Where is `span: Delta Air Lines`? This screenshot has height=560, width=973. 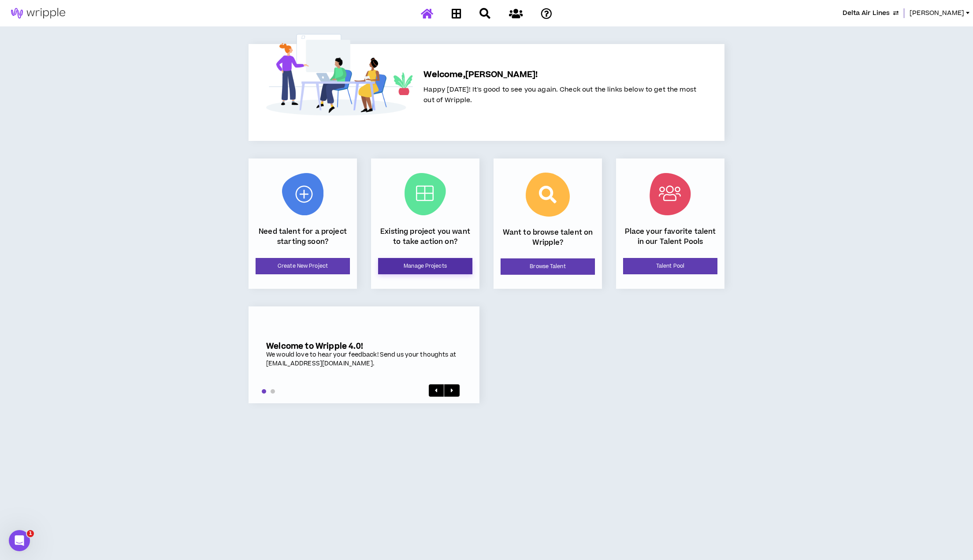
span: Delta Air Lines is located at coordinates (866, 13).